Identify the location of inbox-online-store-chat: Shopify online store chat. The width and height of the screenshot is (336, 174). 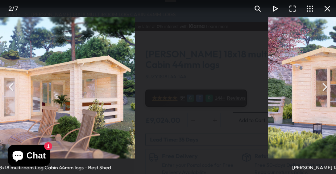
(29, 157).